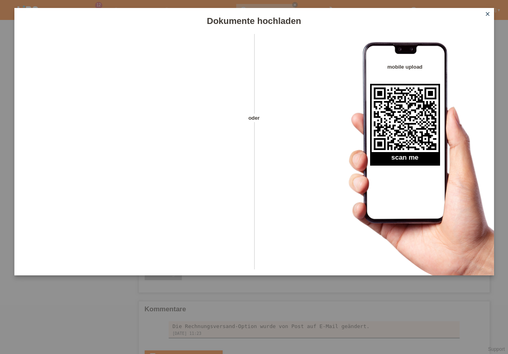 The width and height of the screenshot is (508, 354). Describe the element at coordinates (487, 14) in the screenshot. I see `i: close` at that location.